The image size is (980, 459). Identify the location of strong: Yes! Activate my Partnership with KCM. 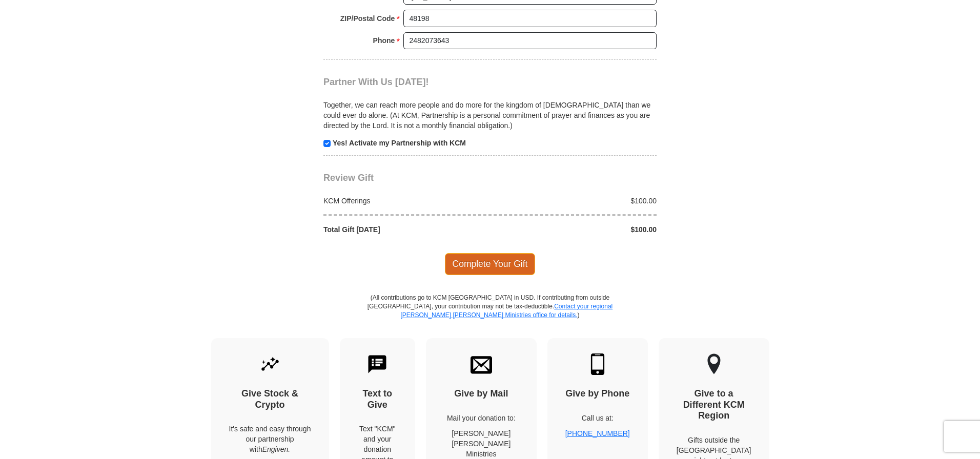
(399, 143).